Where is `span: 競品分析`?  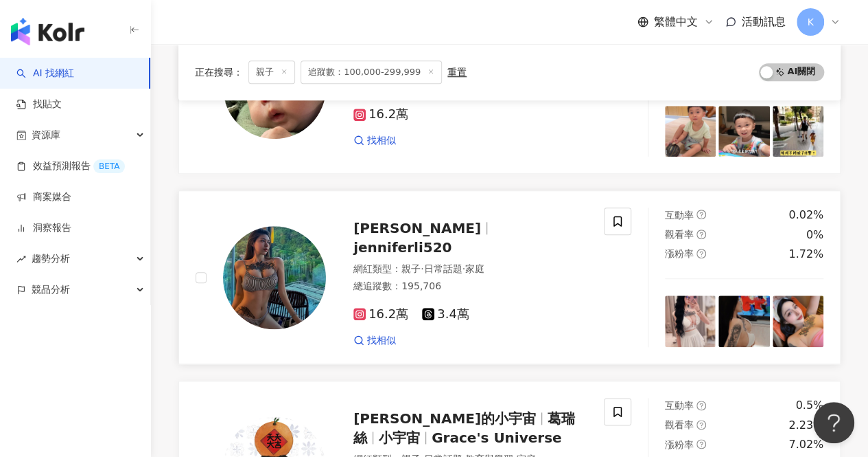 span: 競品分析 is located at coordinates (51, 289).